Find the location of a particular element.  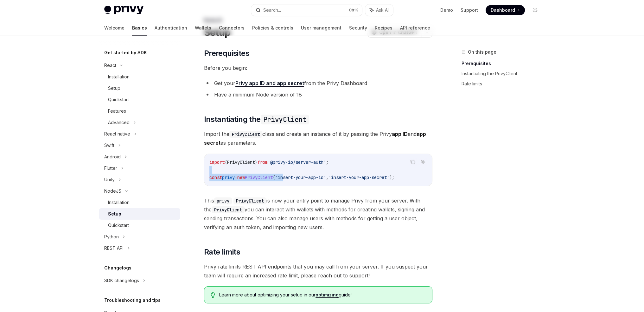

a: API reference is located at coordinates (415, 28).